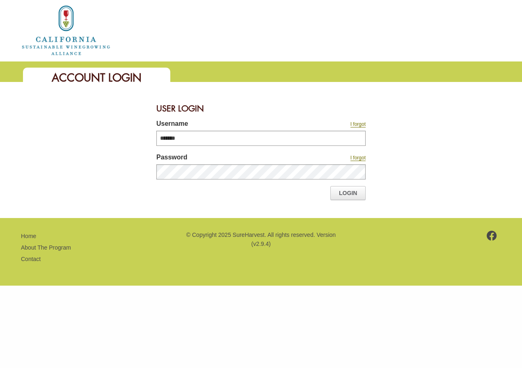 The width and height of the screenshot is (522, 368). Describe the element at coordinates (224, 158) in the screenshot. I see `label: Password` at that location.